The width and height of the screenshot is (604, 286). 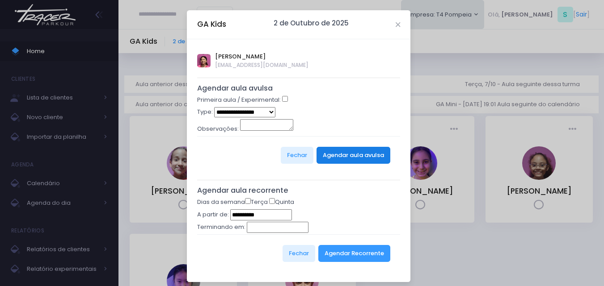 I want to click on label: A partir de:, so click(x=213, y=215).